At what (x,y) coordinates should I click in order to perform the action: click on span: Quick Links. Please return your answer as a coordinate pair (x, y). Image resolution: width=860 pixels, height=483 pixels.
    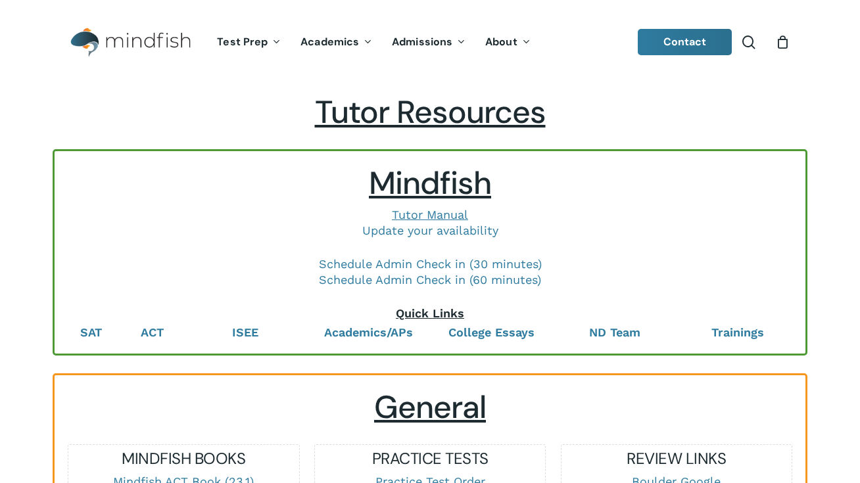
    Looking at the image, I should click on (430, 313).